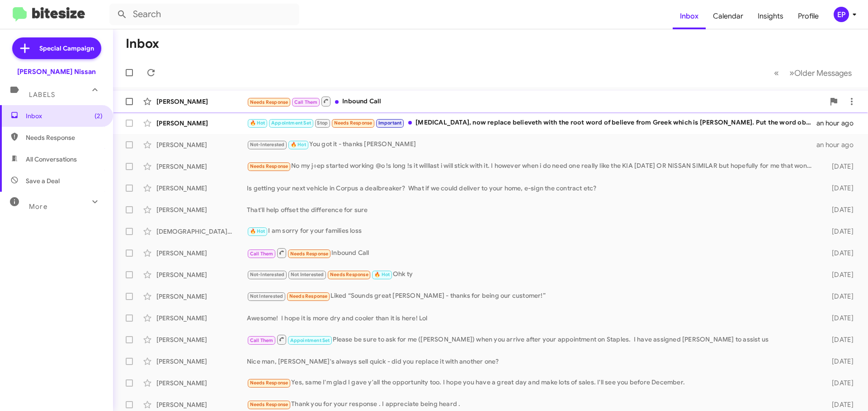 This screenshot has height=411, width=868. I want to click on div: That'll help offset the difference for sure, so click(532, 210).